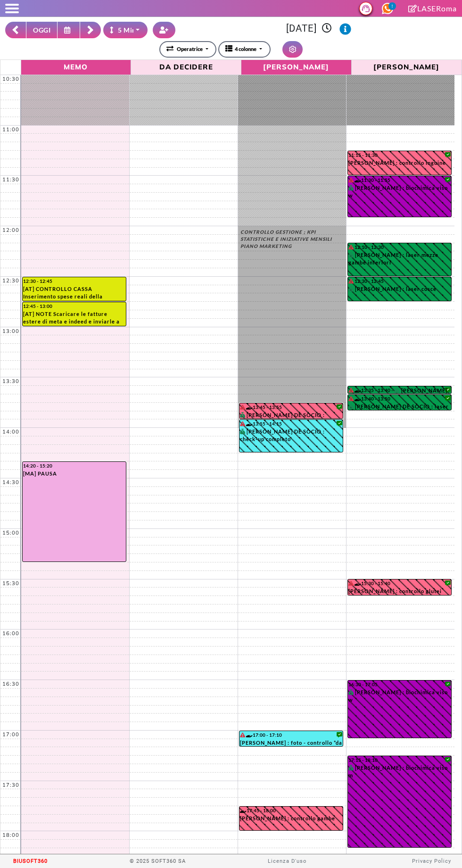 Image resolution: width=462 pixels, height=868 pixels. What do you see at coordinates (292, 240) in the screenshot?
I see `div: CONTROLLO GESTIONE ; KPI STATISTICHE E INIZIATIVE MENSILI PIANO MARKETING` at bounding box center [292, 240].